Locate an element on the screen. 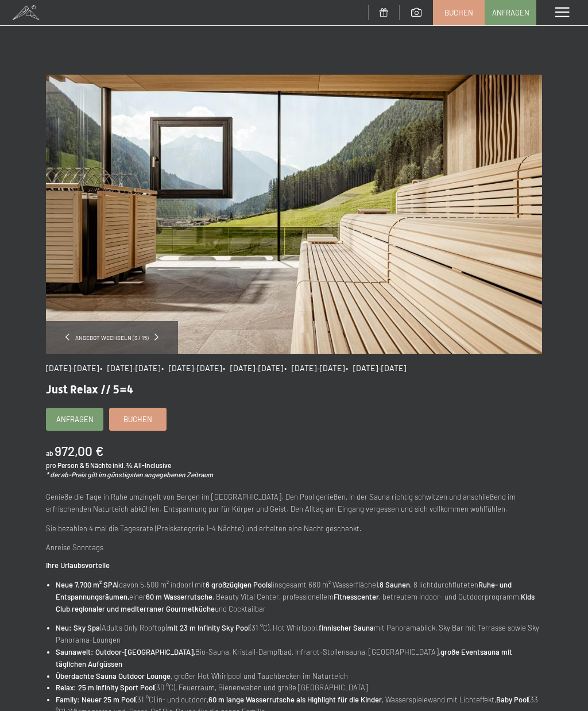 Image resolution: width=588 pixels, height=711 pixels. p: Anreise Sonntags is located at coordinates (294, 547).